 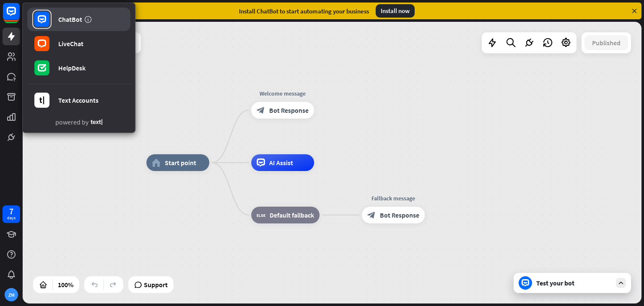 I want to click on button: Published, so click(x=606, y=42).